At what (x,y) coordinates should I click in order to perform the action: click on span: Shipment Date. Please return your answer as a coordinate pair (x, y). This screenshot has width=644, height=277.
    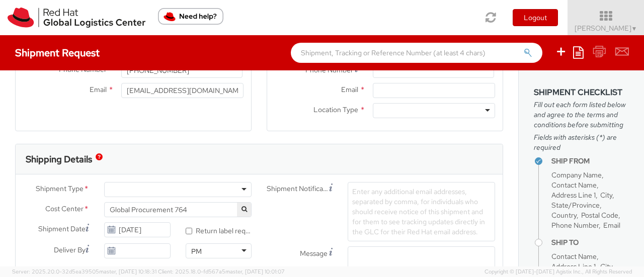
    Looking at the image, I should click on (62, 228).